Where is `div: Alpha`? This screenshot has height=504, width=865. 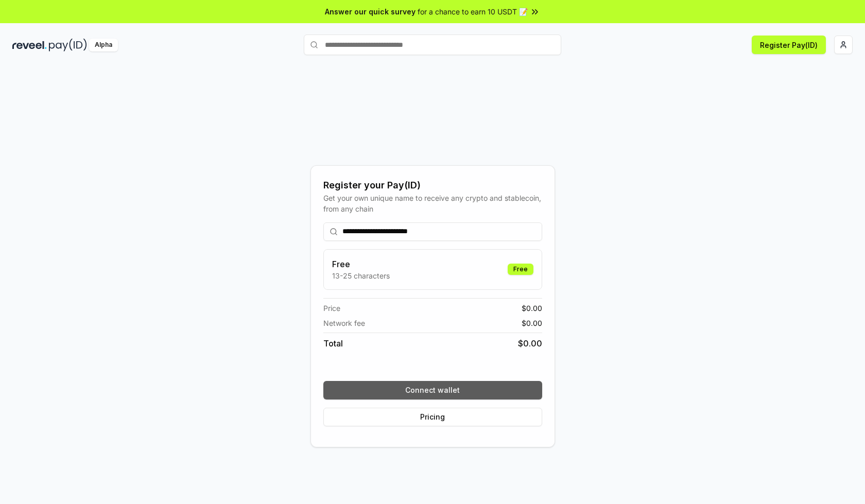 div: Alpha is located at coordinates (103, 44).